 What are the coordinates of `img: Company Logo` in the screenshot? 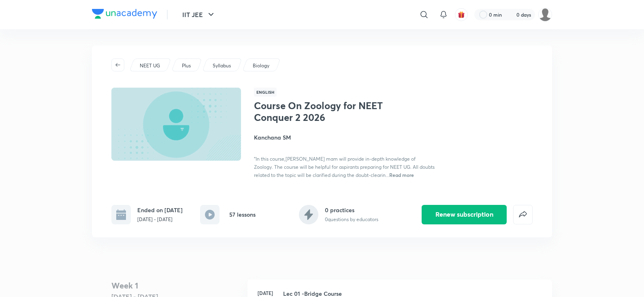 It's located at (124, 14).